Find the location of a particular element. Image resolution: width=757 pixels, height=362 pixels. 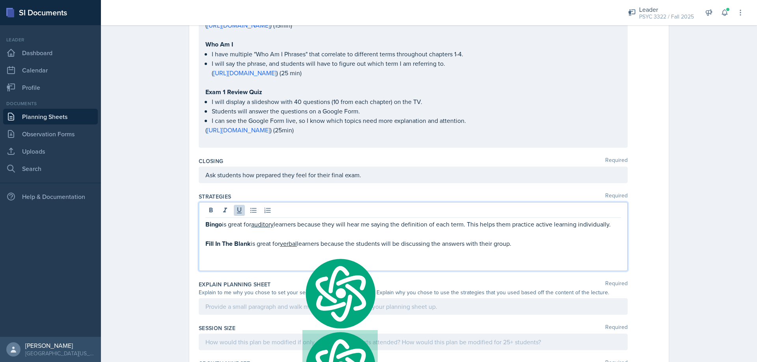

p: I have multiple "Who Am I Phrases" that correlate to different terms throughout chapters 1-4. is located at coordinates (416, 54).